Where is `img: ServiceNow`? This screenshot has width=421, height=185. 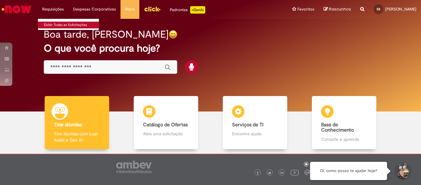 img: ServiceNow is located at coordinates (16, 9).